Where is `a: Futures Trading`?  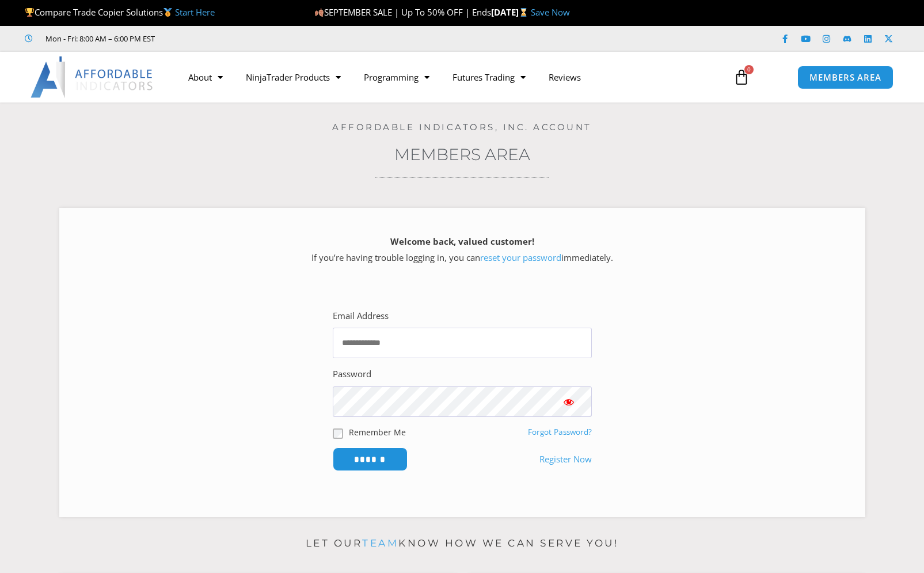
a: Futures Trading is located at coordinates (488, 77).